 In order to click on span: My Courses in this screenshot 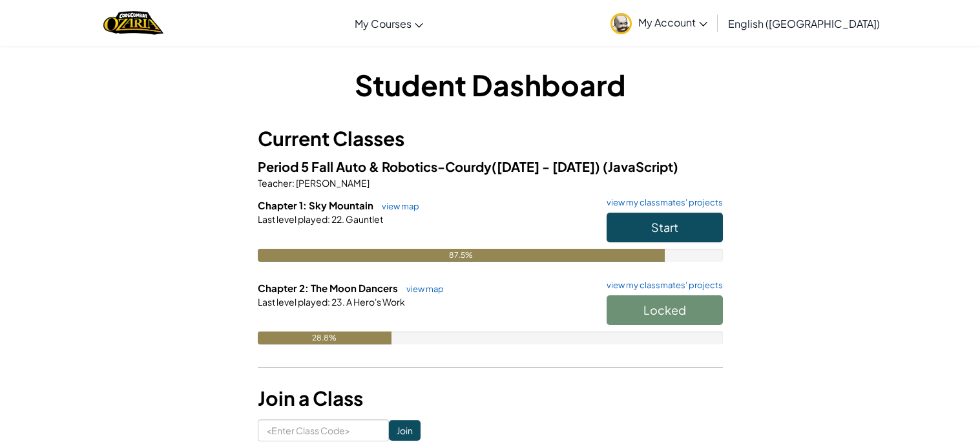, I will do `click(384, 24)`.